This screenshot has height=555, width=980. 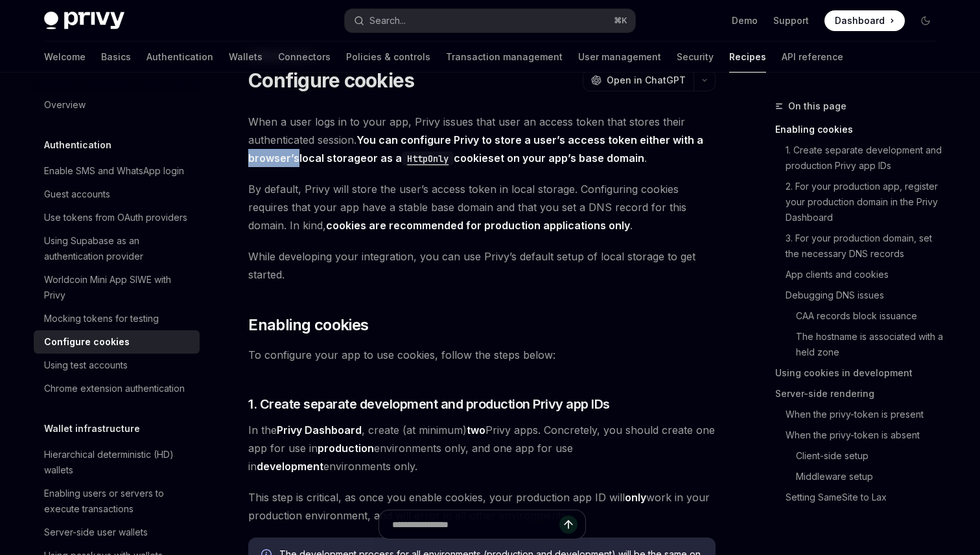 I want to click on a: Wallets, so click(x=245, y=57).